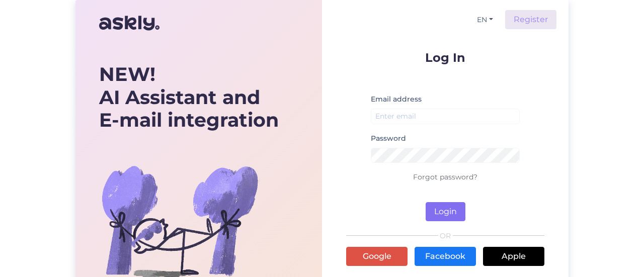  What do you see at coordinates (377, 256) in the screenshot?
I see `a: Google` at bounding box center [377, 256].